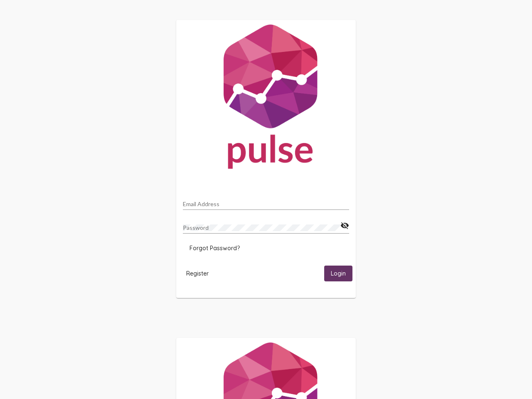 This screenshot has height=399, width=532. What do you see at coordinates (266, 99) in the screenshot?
I see `img: Pulse For Good Logo` at bounding box center [266, 99].